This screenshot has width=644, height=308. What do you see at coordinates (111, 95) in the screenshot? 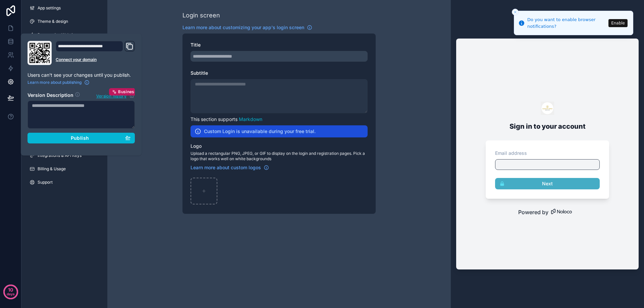
I see `span: Version history` at bounding box center [111, 95].